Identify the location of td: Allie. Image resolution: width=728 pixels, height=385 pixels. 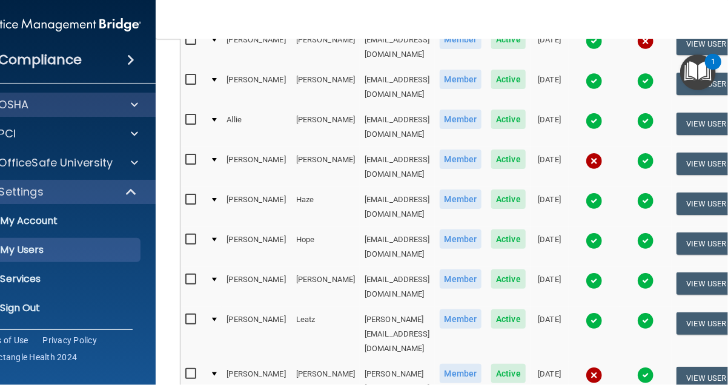
(256, 127).